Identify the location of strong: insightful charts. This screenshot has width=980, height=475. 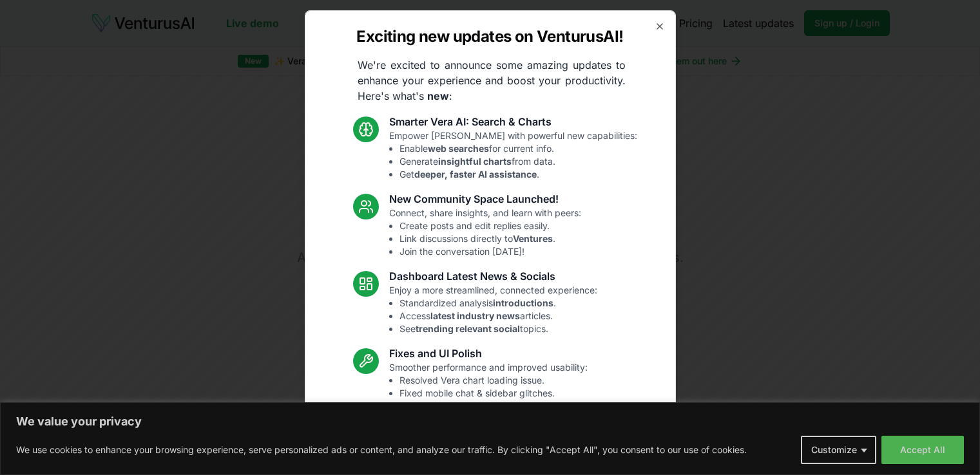
(475, 161).